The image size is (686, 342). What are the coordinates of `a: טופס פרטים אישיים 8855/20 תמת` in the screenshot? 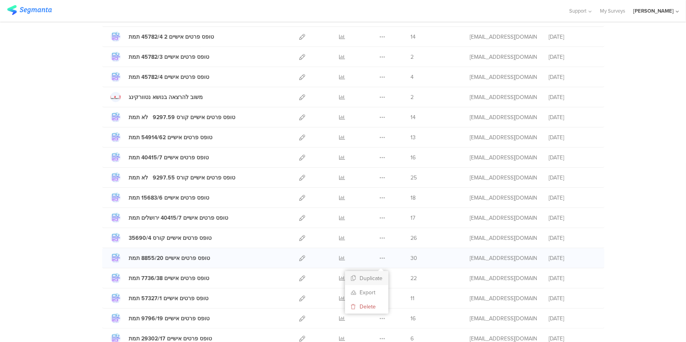 It's located at (160, 258).